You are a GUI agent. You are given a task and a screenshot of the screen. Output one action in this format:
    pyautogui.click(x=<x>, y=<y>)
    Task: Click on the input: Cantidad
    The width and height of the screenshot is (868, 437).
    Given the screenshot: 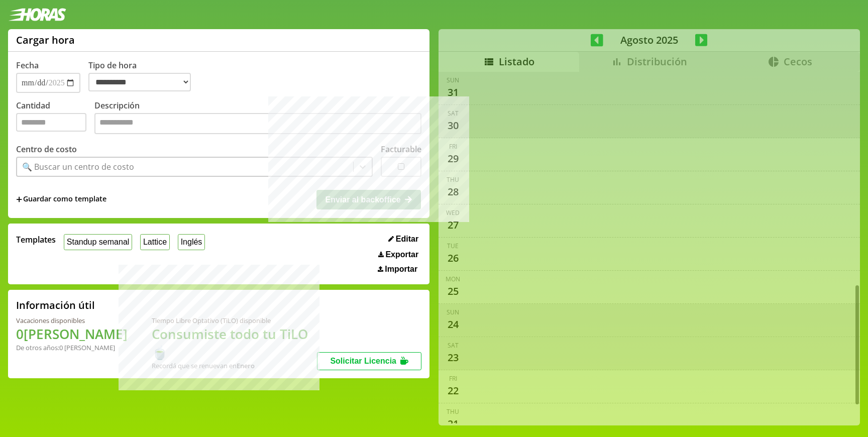 What is the action you would take?
    pyautogui.click(x=51, y=122)
    